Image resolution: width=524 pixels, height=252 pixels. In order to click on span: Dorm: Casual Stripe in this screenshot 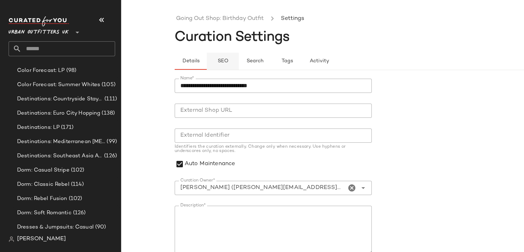, I will do `click(43, 170)`.